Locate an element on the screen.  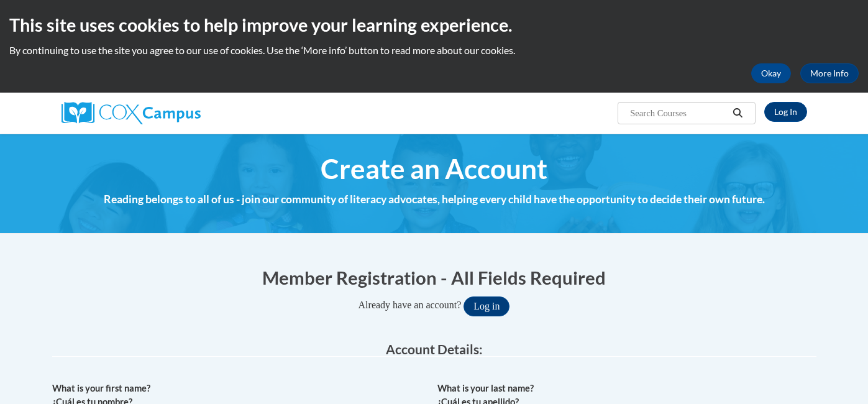
h2: This site uses cookies to help improve your learning experience. is located at coordinates (434, 25).